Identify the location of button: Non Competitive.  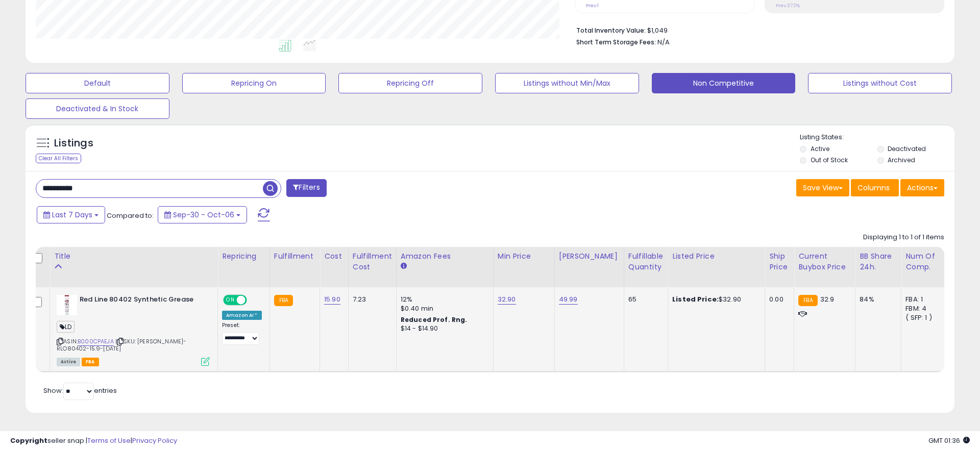
(724, 83).